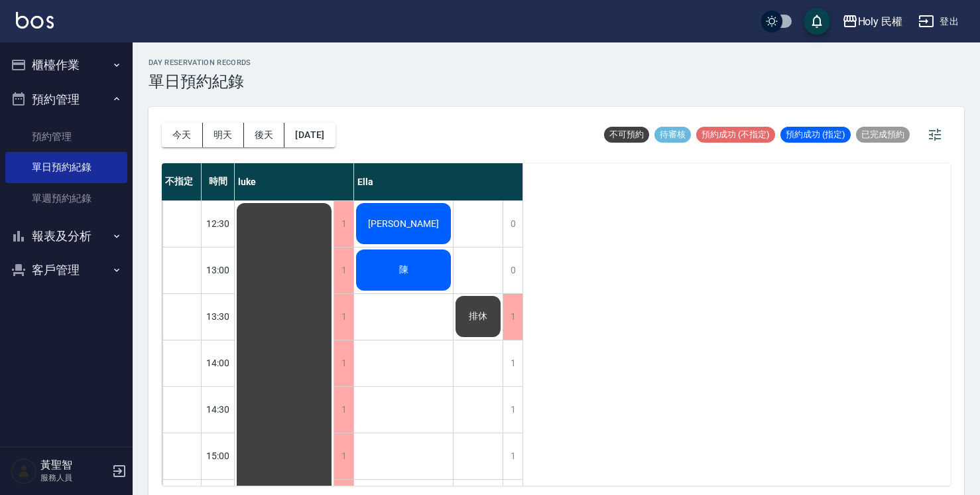  I want to click on button: 報表及分析, so click(66, 236).